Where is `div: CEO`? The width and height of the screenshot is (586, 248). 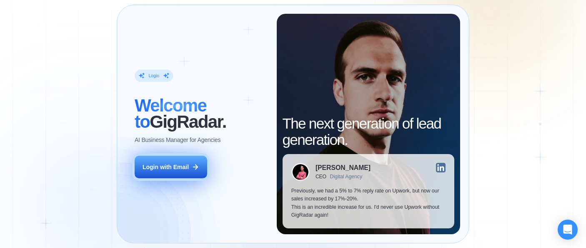
div: CEO is located at coordinates (321, 176).